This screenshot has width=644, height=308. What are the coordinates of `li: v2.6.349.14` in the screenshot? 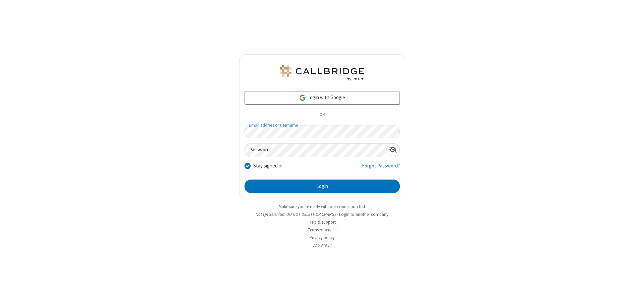 It's located at (322, 245).